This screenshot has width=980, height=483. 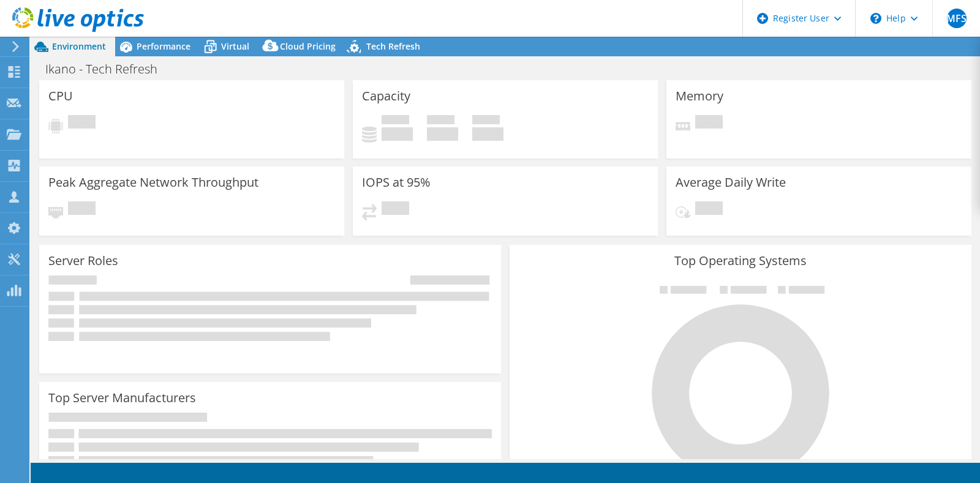 What do you see at coordinates (731, 183) in the screenshot?
I see `h3: Average Daily Write` at bounding box center [731, 183].